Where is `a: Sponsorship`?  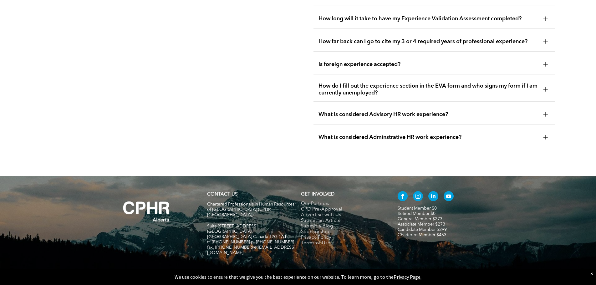
a: Sponsorship is located at coordinates (342, 232).